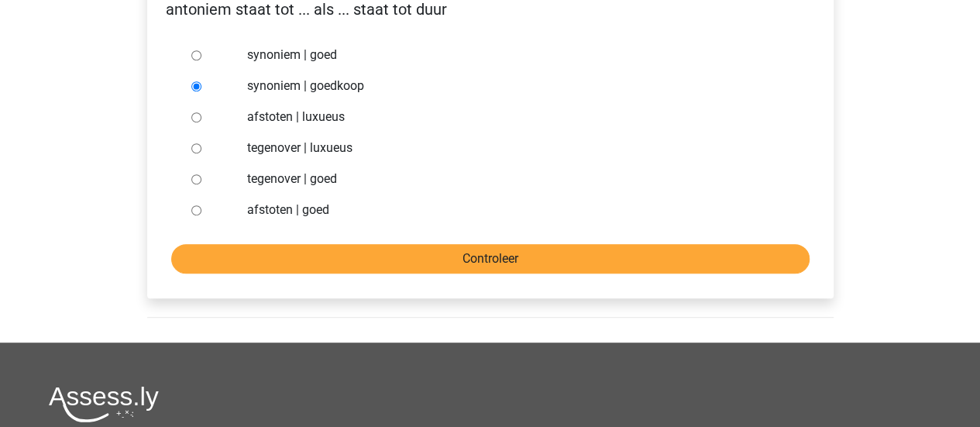 The image size is (980, 427). What do you see at coordinates (490, 258) in the screenshot?
I see `input: Controleer` at bounding box center [490, 258].